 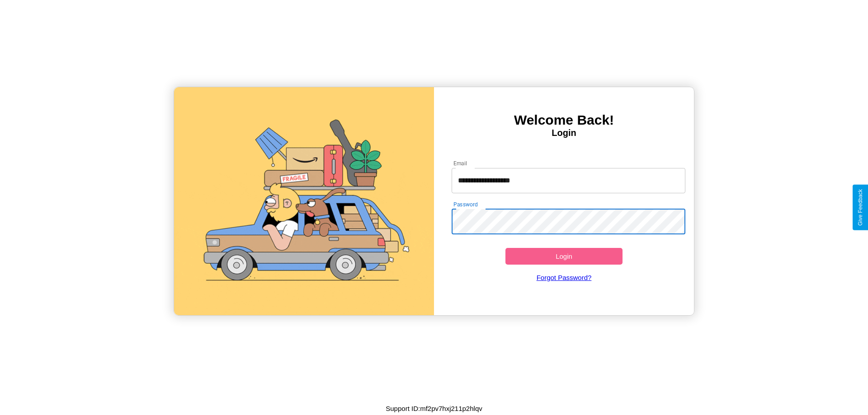 What do you see at coordinates (564, 133) in the screenshot?
I see `h4: Login` at bounding box center [564, 133].